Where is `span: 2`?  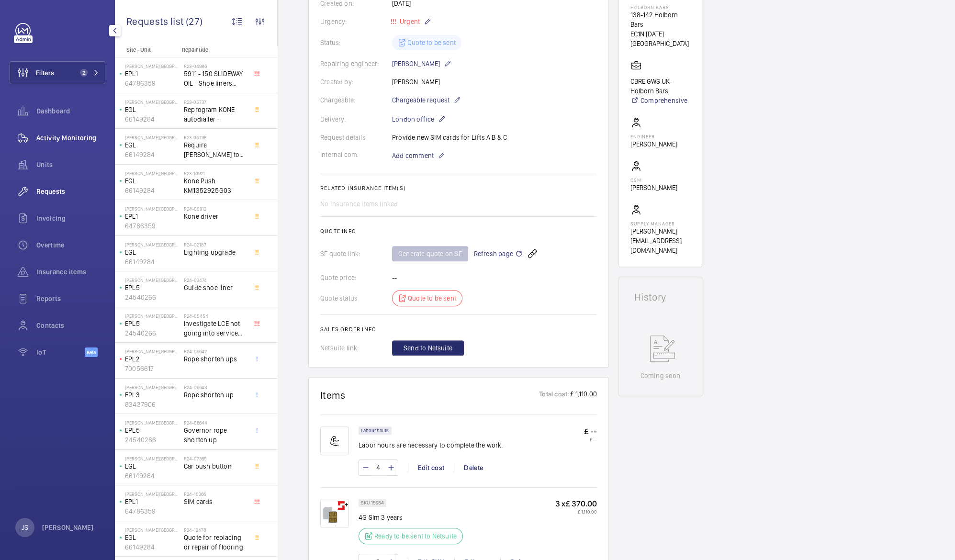
span: 2 is located at coordinates (84, 73).